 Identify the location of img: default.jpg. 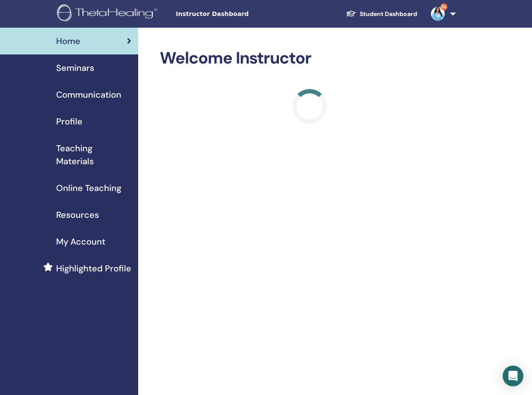
(438, 14).